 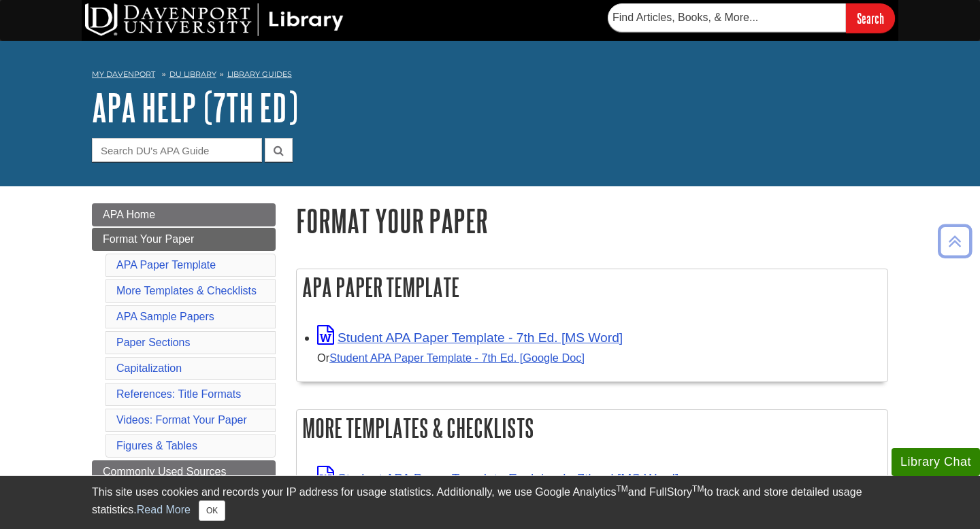 I want to click on nav: breadcrumb, so click(x=490, y=76).